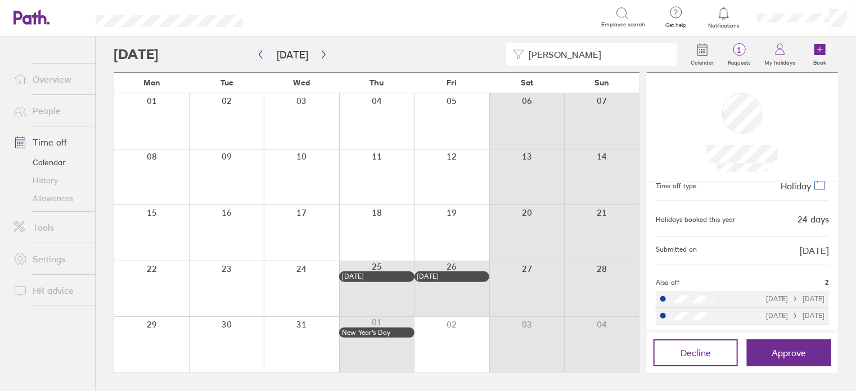 Image resolution: width=856 pixels, height=391 pixels. What do you see at coordinates (452, 83) in the screenshot?
I see `span: Fri` at bounding box center [452, 83].